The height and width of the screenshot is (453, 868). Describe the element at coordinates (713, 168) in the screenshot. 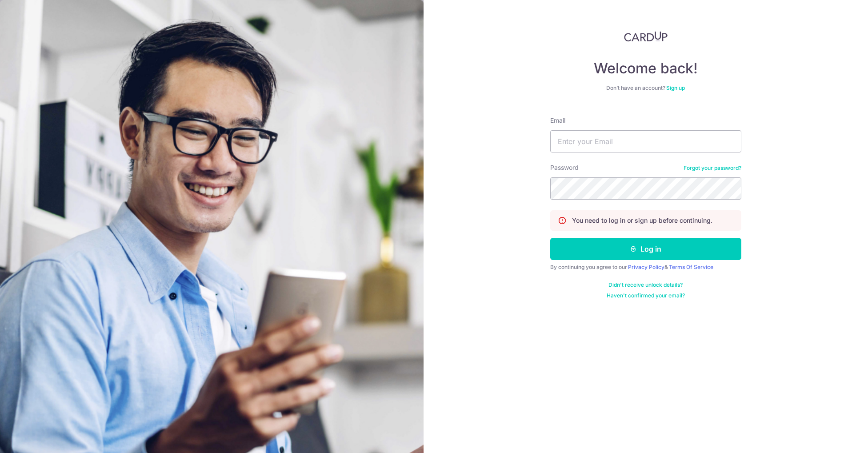

I see `a: Forgot your password?` at that location.